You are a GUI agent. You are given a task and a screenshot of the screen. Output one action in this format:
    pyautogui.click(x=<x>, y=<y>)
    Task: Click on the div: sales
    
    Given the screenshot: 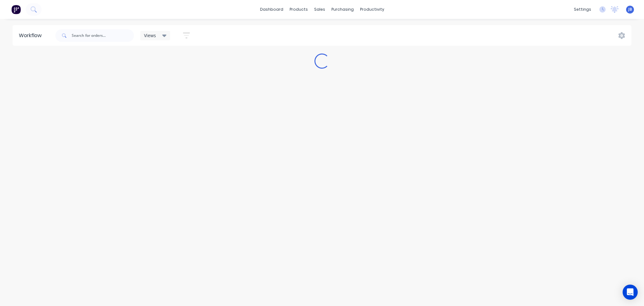 What is the action you would take?
    pyautogui.click(x=319, y=9)
    